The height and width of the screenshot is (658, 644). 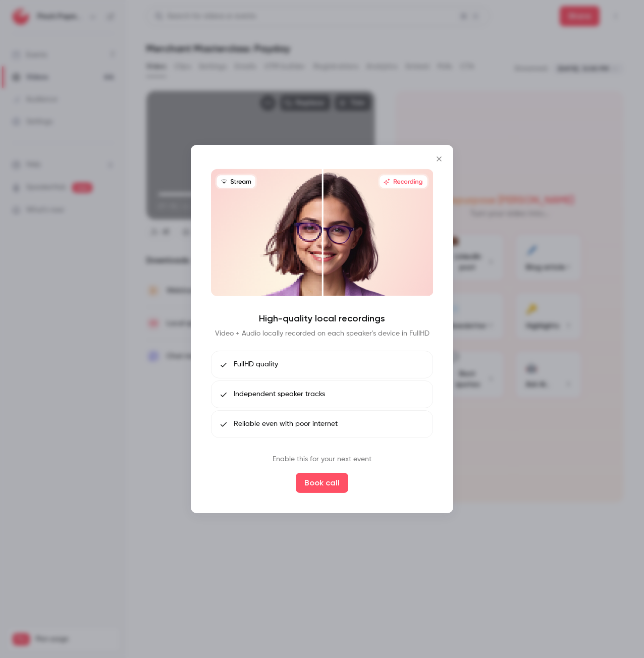 What do you see at coordinates (322, 319) in the screenshot?
I see `h4: High-quality local recordings` at bounding box center [322, 319].